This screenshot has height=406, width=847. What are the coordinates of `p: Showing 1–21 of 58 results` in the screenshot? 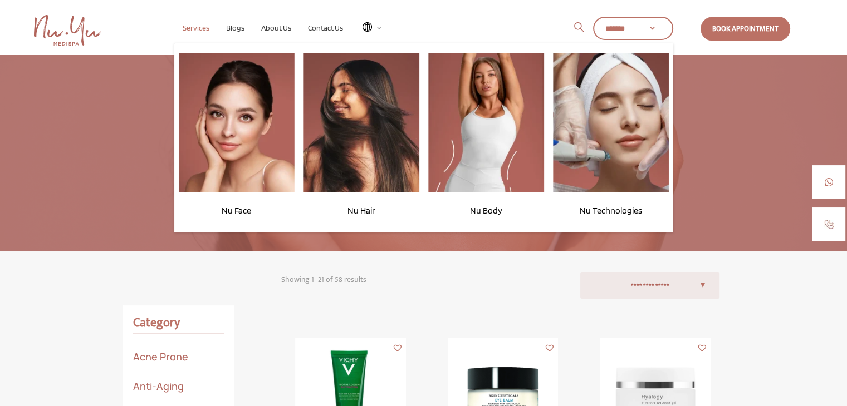 It's located at (323, 279).